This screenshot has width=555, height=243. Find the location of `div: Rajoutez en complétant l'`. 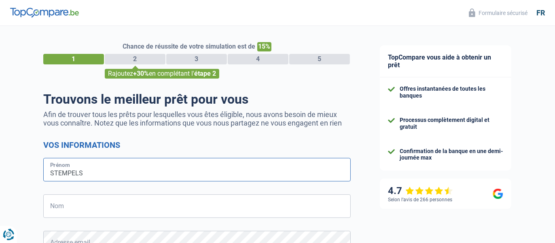

div: Rajoutez en complétant l' is located at coordinates (162, 74).